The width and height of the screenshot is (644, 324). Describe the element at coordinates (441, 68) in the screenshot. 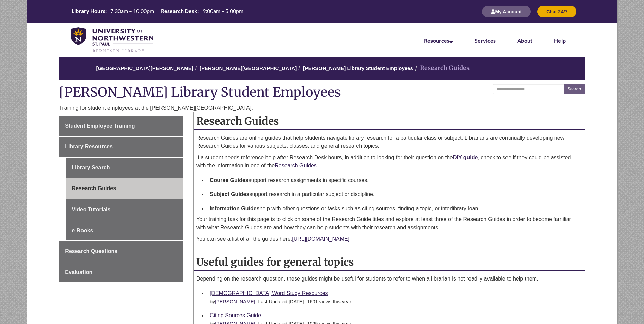

I see `li: Research Guides` at that location.